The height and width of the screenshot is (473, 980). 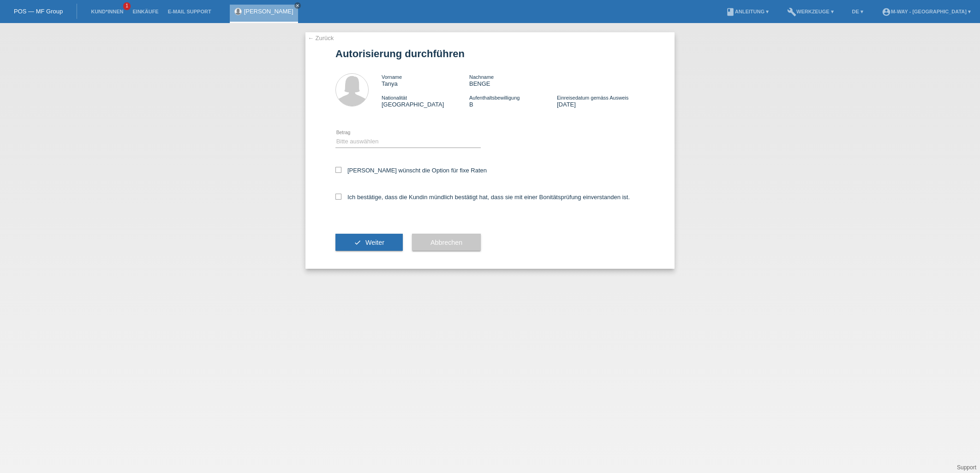 What do you see at coordinates (394, 98) in the screenshot?
I see `span: Nationalität` at bounding box center [394, 98].